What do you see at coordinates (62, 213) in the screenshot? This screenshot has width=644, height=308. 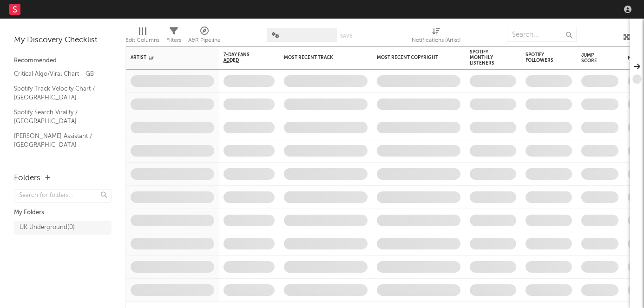 I see `div: My Folders` at bounding box center [62, 213].